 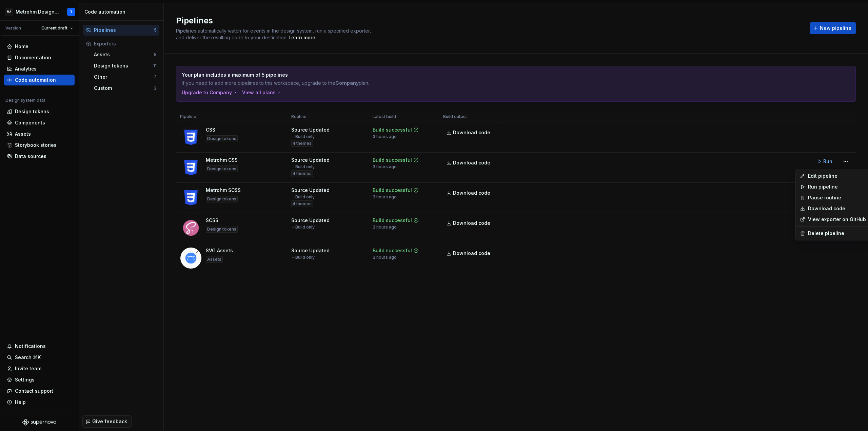 What do you see at coordinates (837, 176) in the screenshot?
I see `div: Edit pipeline` at bounding box center [837, 176].